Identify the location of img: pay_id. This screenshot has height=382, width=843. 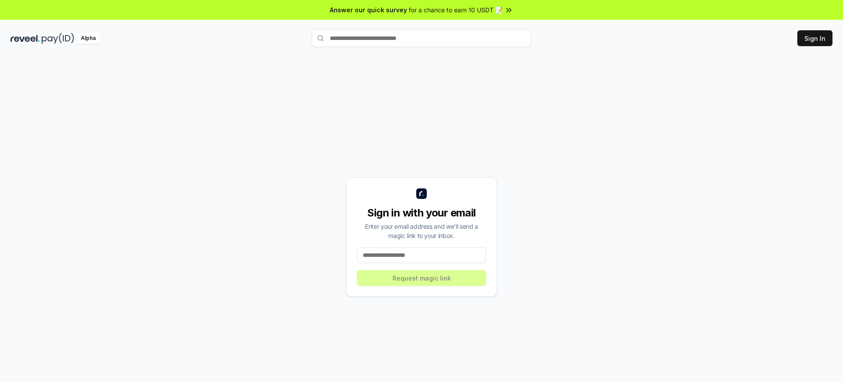
(58, 38).